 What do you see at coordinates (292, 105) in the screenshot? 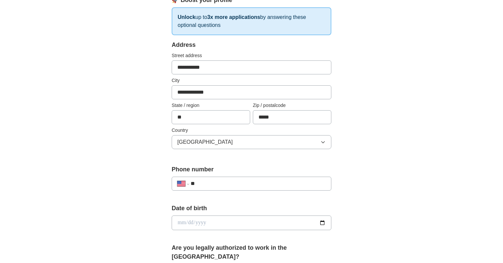
I see `label: Zip / postalcode` at bounding box center [292, 105].